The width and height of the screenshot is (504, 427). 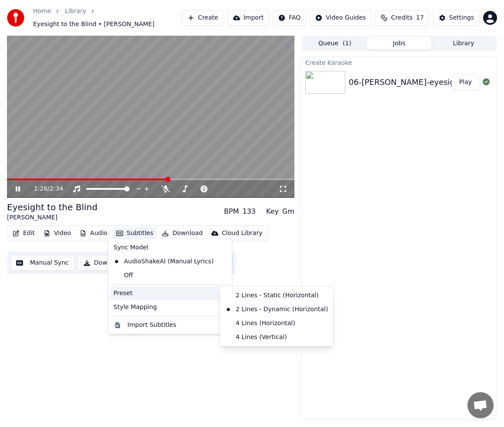 I want to click on button: Credits17, so click(x=402, y=18).